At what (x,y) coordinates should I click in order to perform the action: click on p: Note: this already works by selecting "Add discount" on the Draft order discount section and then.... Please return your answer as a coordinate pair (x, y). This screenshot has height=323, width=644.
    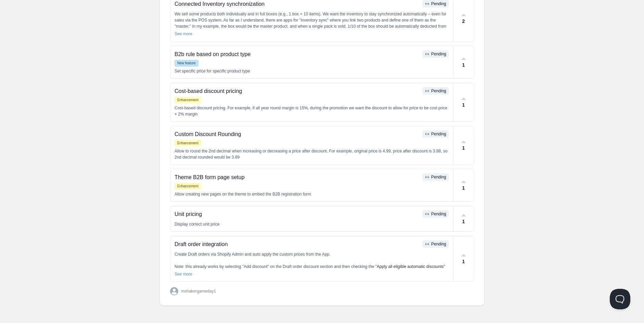
    Looking at the image, I should click on (312, 270).